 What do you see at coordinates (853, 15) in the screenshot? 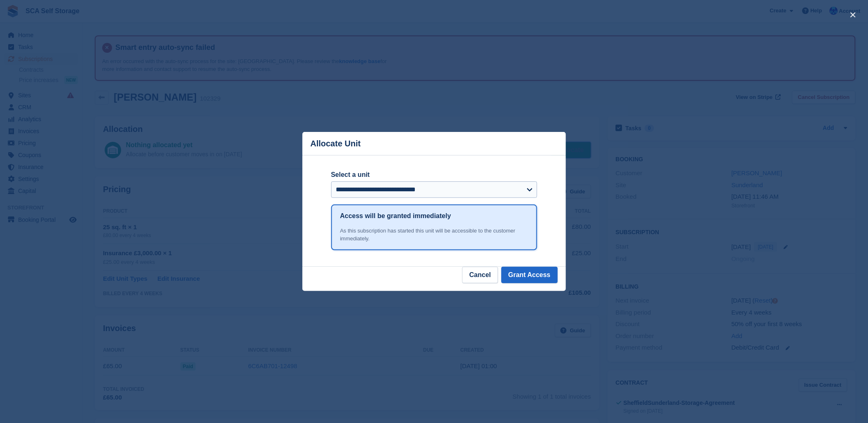
I see `button: close` at bounding box center [853, 15].